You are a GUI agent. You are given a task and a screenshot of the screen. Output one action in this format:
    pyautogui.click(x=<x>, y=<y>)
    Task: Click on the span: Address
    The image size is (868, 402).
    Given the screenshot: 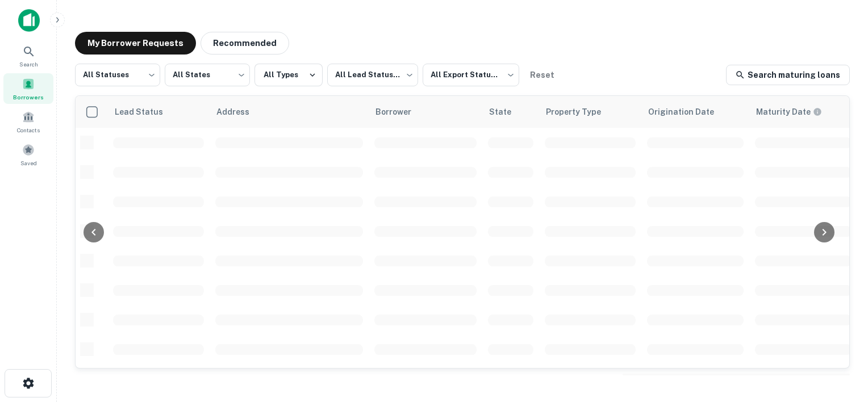 What is the action you would take?
    pyautogui.click(x=240, y=112)
    